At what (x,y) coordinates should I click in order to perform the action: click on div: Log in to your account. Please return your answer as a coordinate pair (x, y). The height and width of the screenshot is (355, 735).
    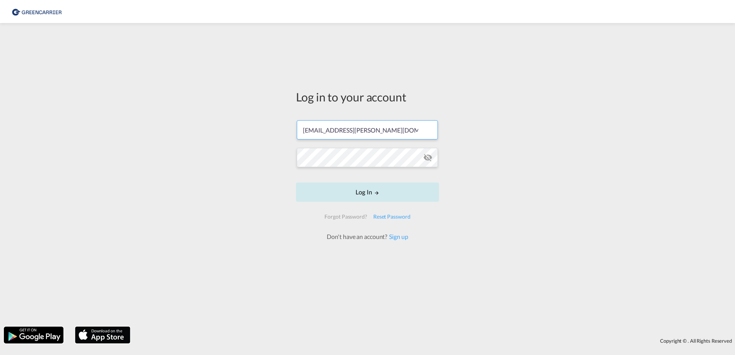
    Looking at the image, I should click on (368, 97).